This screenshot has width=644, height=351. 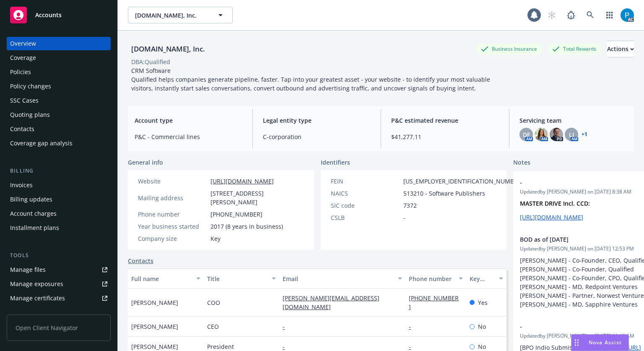 What do you see at coordinates (59, 44) in the screenshot?
I see `a: Overview` at bounding box center [59, 44].